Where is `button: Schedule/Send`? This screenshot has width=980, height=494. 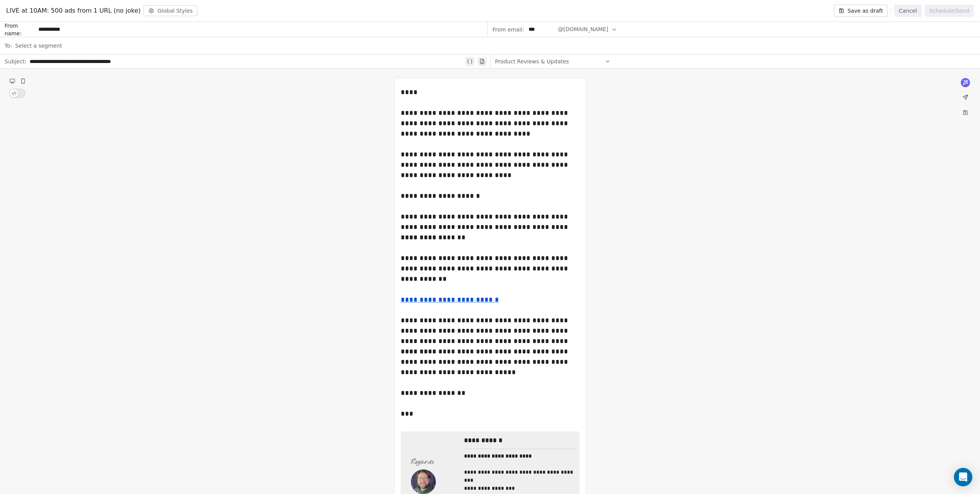
button: Schedule/Send is located at coordinates (949, 11).